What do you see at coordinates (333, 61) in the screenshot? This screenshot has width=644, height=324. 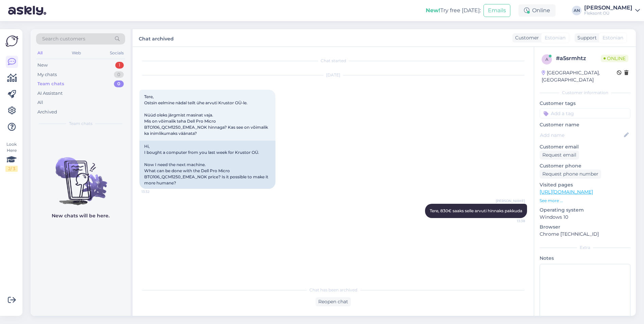 I see `div: Chat started` at bounding box center [333, 61].